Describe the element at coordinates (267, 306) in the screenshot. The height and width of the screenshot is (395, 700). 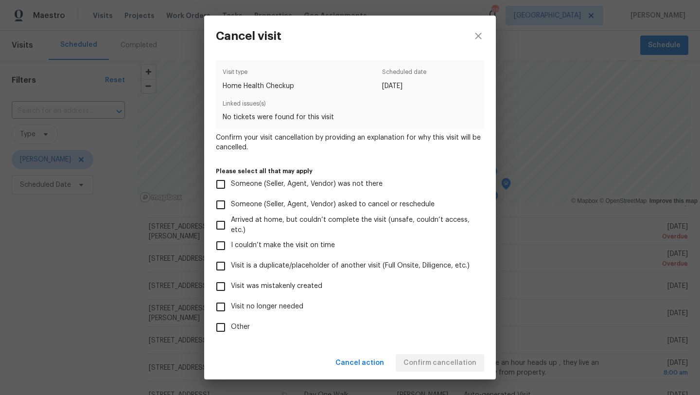
I see `span: Visit no longer needed` at that location.